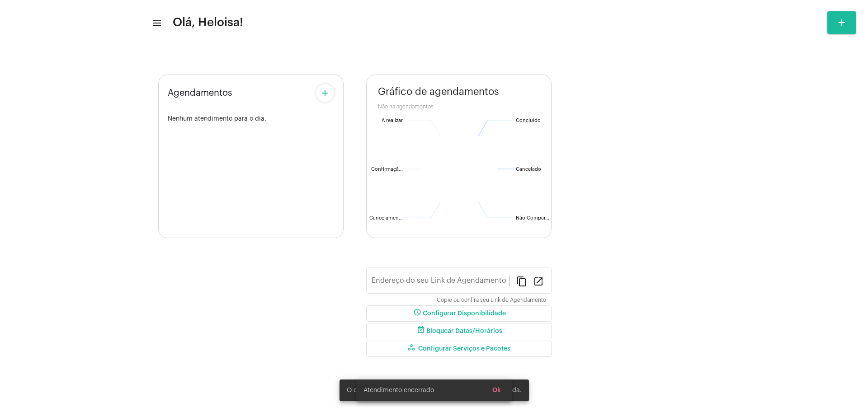  What do you see at coordinates (439, 92) in the screenshot?
I see `span: Gráfico de agendamentos` at bounding box center [439, 92].